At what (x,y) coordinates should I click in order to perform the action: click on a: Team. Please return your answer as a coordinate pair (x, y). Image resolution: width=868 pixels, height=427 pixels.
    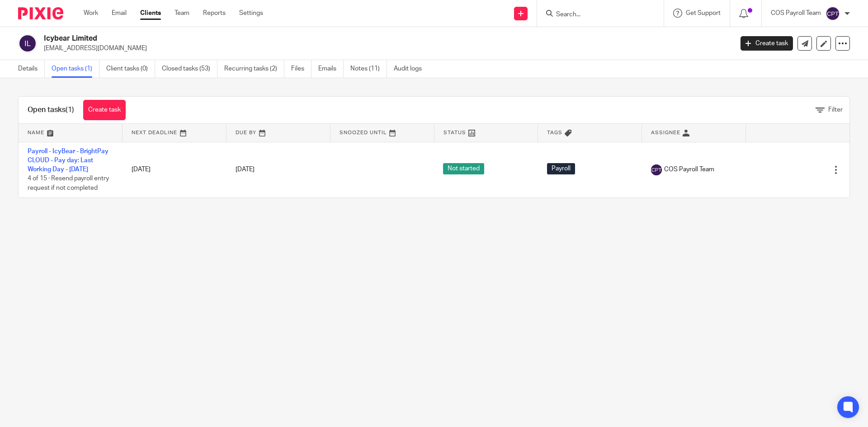
    Looking at the image, I should click on (182, 13).